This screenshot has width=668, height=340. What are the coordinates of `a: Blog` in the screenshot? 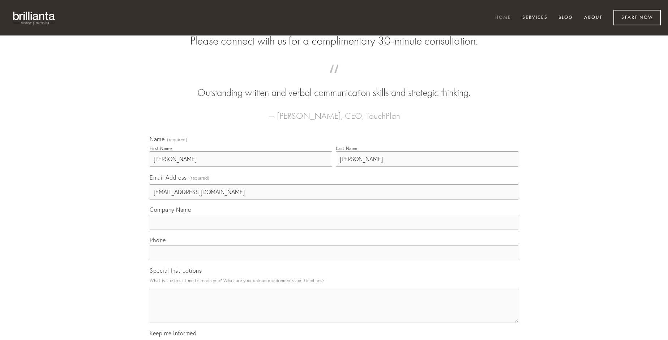 It's located at (566, 18).